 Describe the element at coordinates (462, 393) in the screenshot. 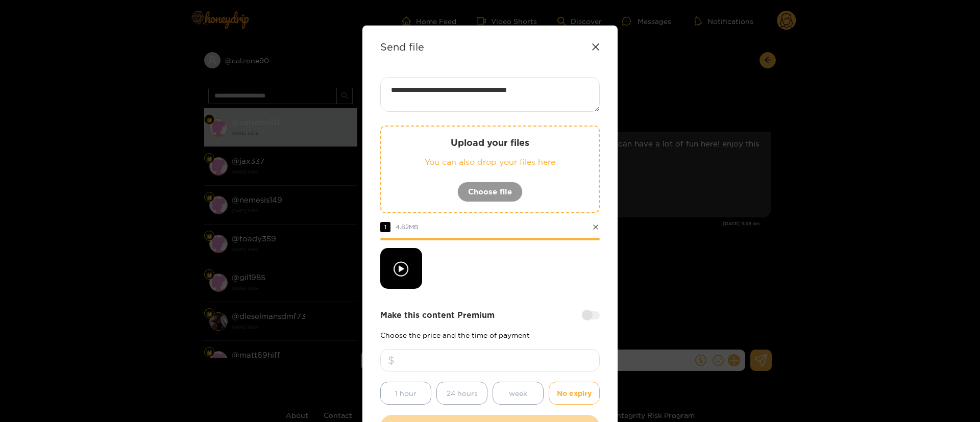

I see `button: 24 hours` at that location.